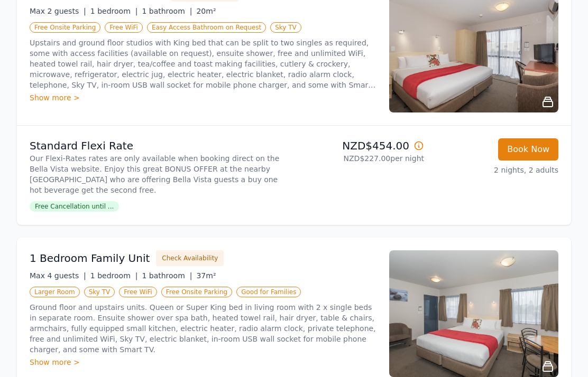 Image resolution: width=588 pixels, height=377 pixels. I want to click on span: 37m², so click(205, 276).